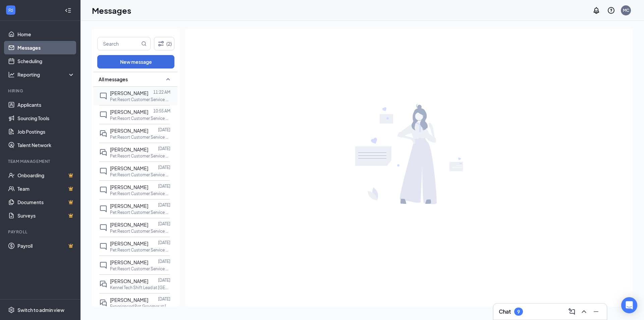 This screenshot has height=320, width=644. Describe the element at coordinates (46, 105) in the screenshot. I see `a: Applicants` at that location.